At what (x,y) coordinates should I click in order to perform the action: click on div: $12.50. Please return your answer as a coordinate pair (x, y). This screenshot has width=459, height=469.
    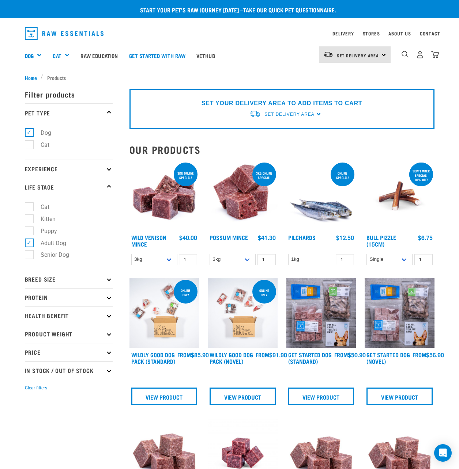
    Looking at the image, I should click on (345, 238).